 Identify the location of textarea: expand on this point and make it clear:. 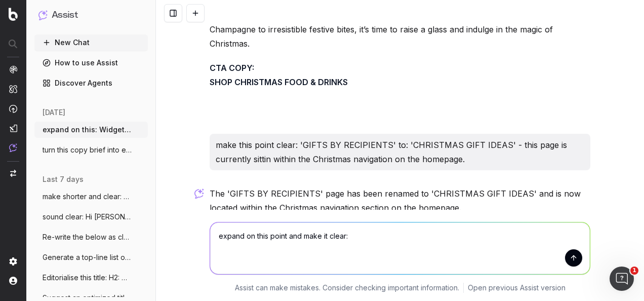
(400, 248).